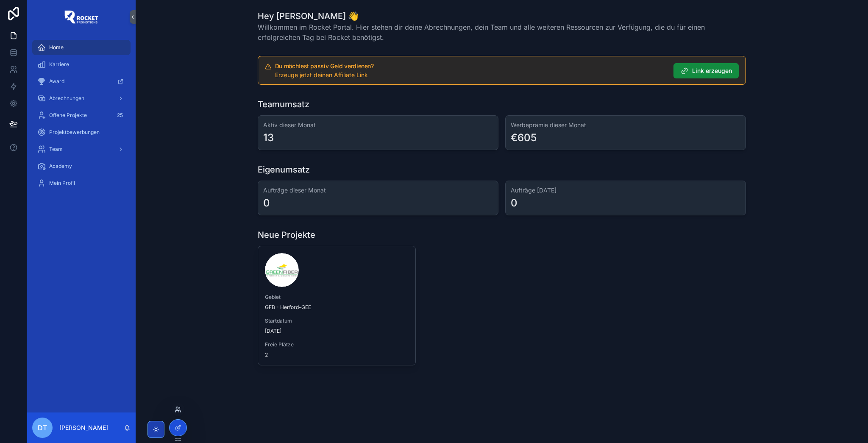 The height and width of the screenshot is (443, 868). Describe the element at coordinates (81, 64) in the screenshot. I see `a: Karriere` at that location.